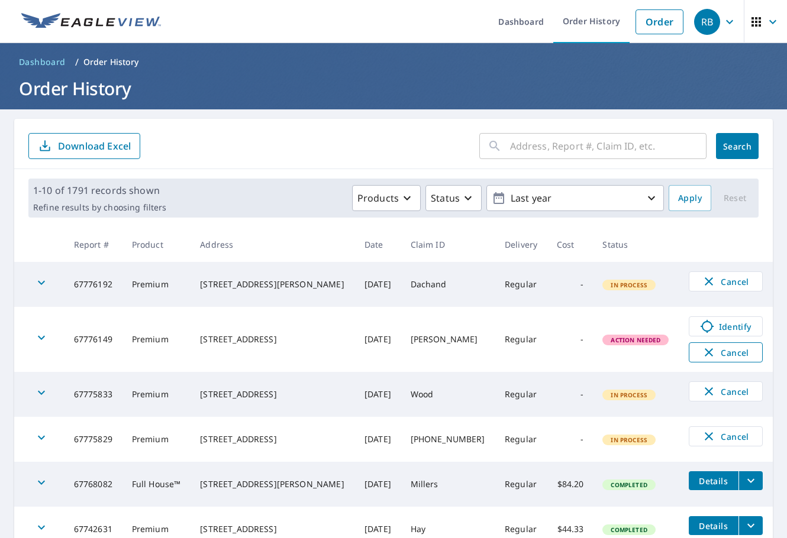 The image size is (787, 538). What do you see at coordinates (690, 198) in the screenshot?
I see `button: Apply` at bounding box center [690, 198].